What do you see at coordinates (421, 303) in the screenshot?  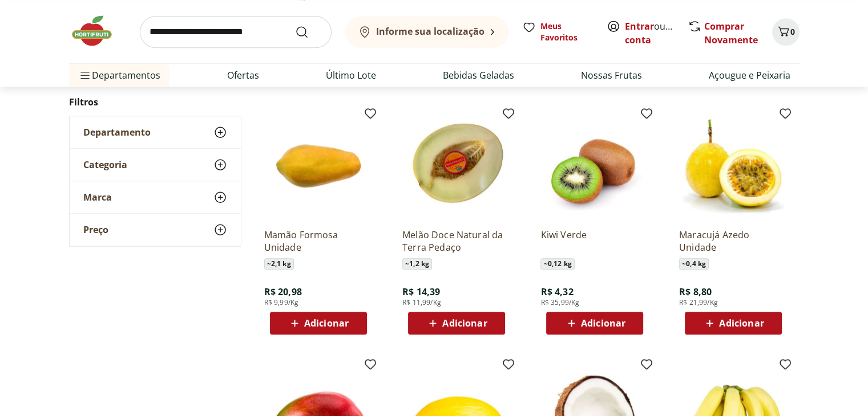 I see `span: R$ 11,99/Kg` at bounding box center [421, 303].